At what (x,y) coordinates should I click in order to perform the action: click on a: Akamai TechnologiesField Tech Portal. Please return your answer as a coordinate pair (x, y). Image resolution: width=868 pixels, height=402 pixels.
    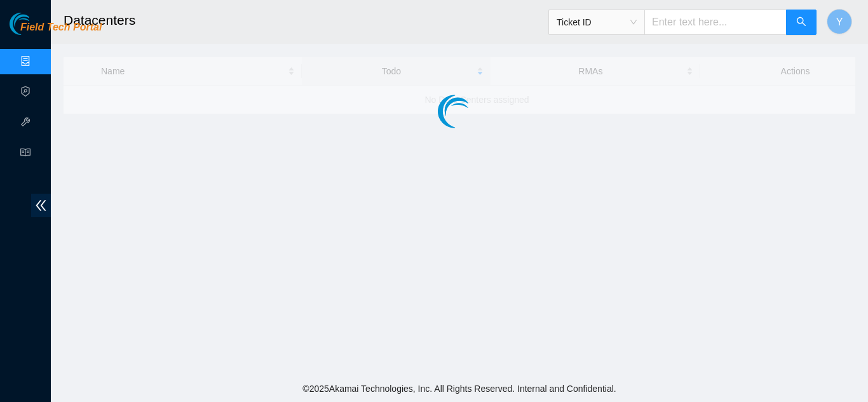
    Looking at the image, I should click on (56, 31).